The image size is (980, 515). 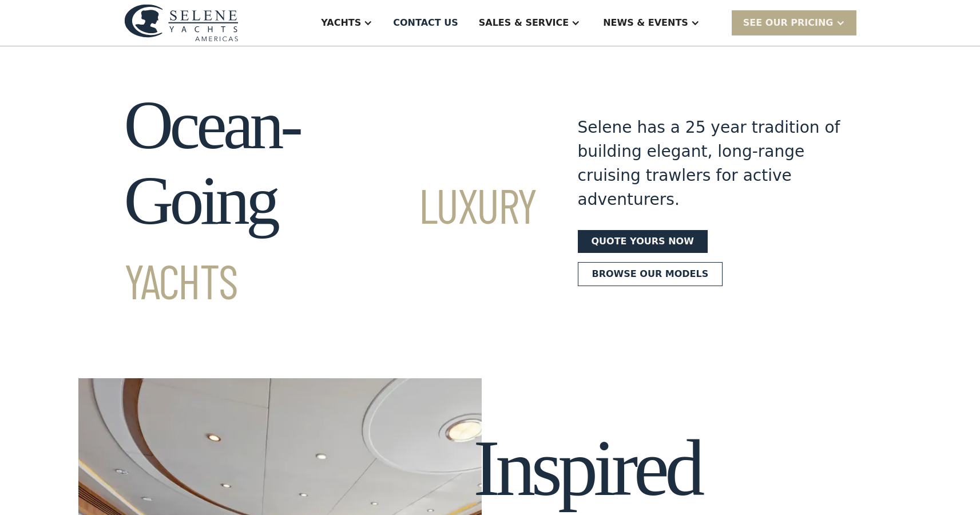 I want to click on div: News & EVENTS, so click(x=645, y=23).